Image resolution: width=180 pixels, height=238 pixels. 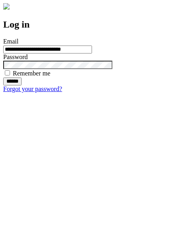 I want to click on a: Forgot your password?, so click(x=32, y=89).